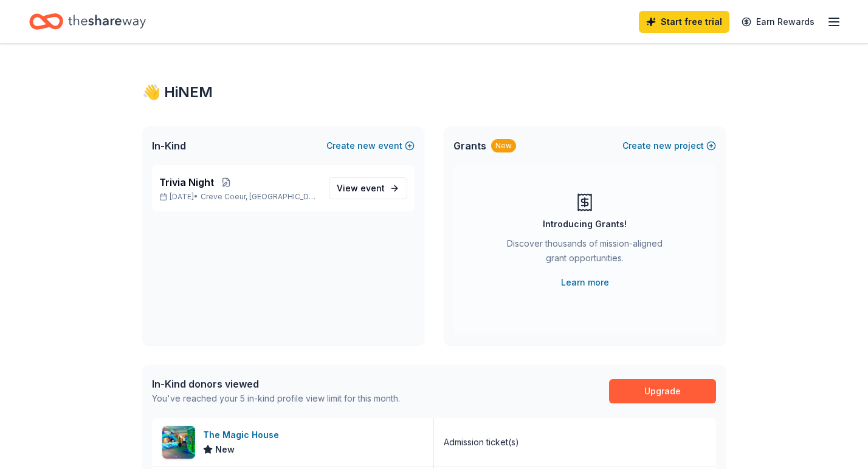 The height and width of the screenshot is (469, 868). What do you see at coordinates (434, 92) in the screenshot?
I see `div: 👋 Hi NEM` at bounding box center [434, 92].